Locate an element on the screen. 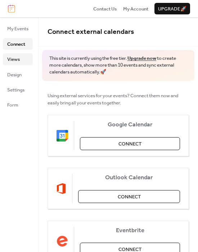 The image size is (198, 252). img: logo is located at coordinates (12, 9).